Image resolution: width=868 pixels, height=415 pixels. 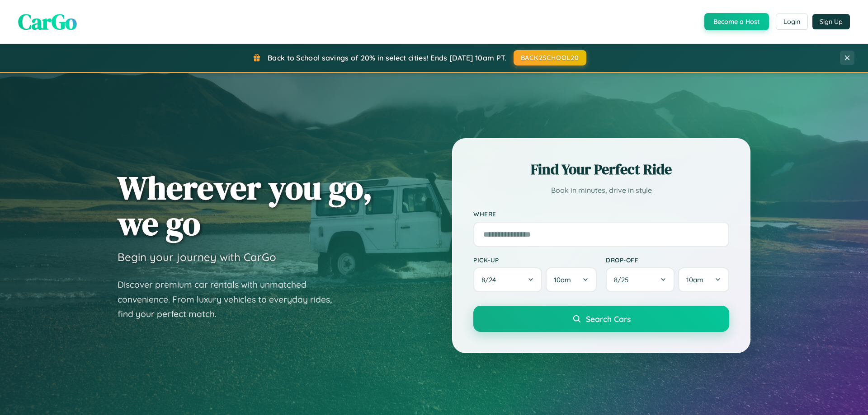 What do you see at coordinates (508, 280) in the screenshot?
I see `button: 8/24` at bounding box center [508, 280].